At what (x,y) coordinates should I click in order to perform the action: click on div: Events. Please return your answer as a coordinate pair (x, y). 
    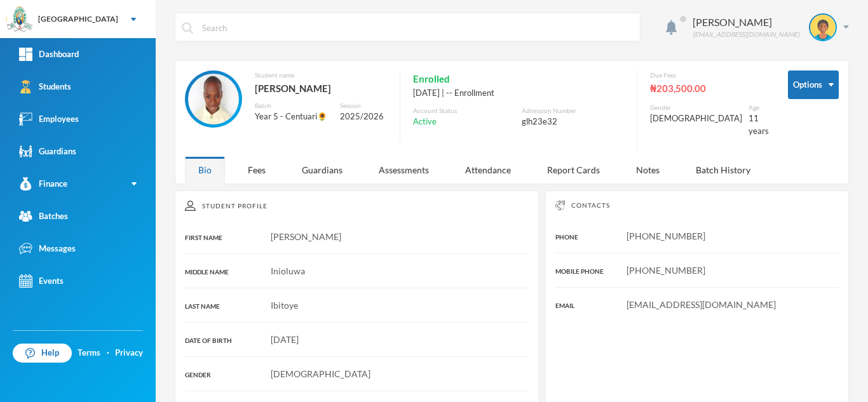
    Looking at the image, I should click on (41, 281).